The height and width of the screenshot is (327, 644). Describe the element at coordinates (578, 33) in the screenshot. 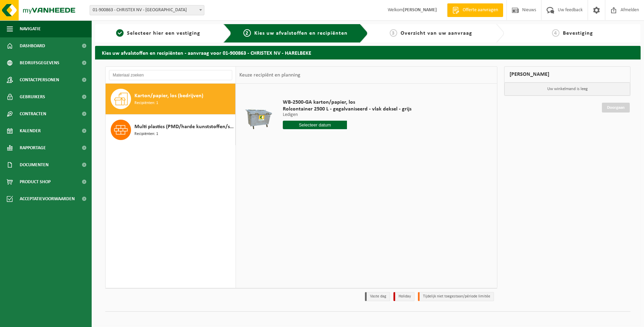

I see `span: Bevestiging` at that location.